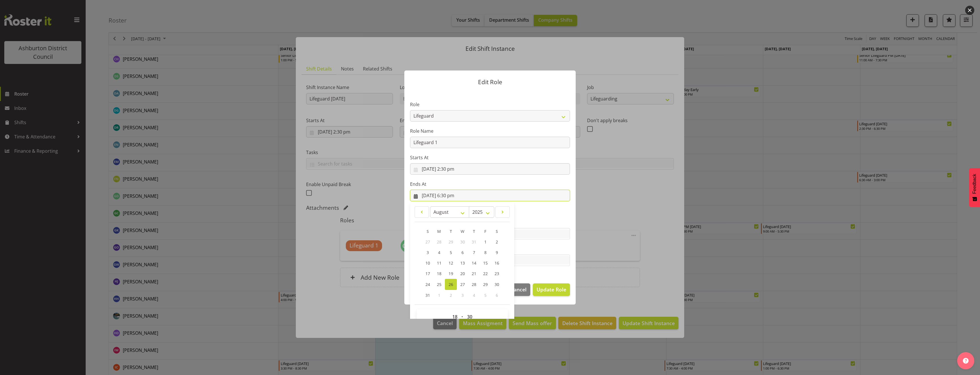 The width and height of the screenshot is (980, 375). What do you see at coordinates (439, 274) in the screenshot?
I see `span: 18` at bounding box center [439, 274].